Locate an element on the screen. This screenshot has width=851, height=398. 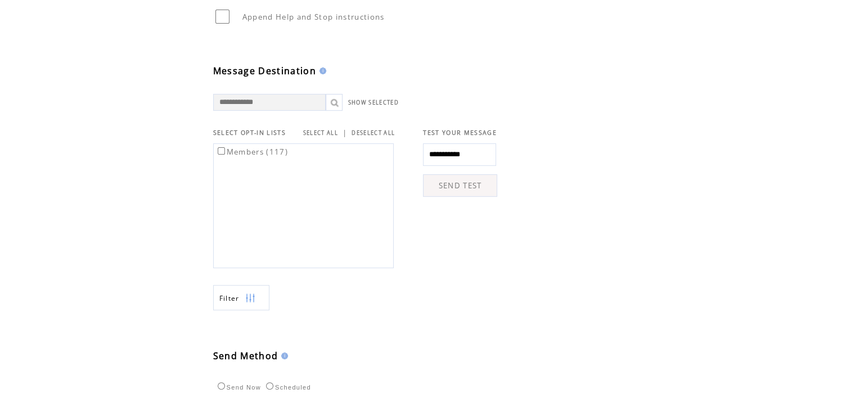
input: Send Now is located at coordinates (221, 386).